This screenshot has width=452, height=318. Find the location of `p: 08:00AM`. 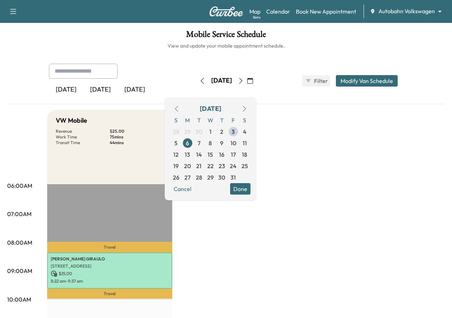

p: 08:00AM is located at coordinates (20, 242).